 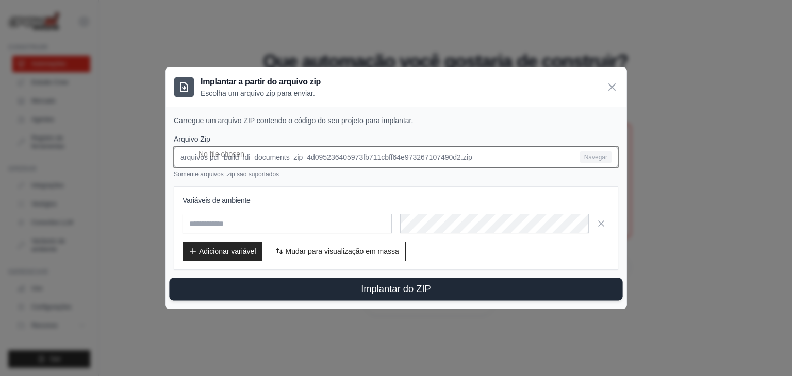 What do you see at coordinates (192, 139) in the screenshot?
I see `font: Arquivo Zip` at bounding box center [192, 139].